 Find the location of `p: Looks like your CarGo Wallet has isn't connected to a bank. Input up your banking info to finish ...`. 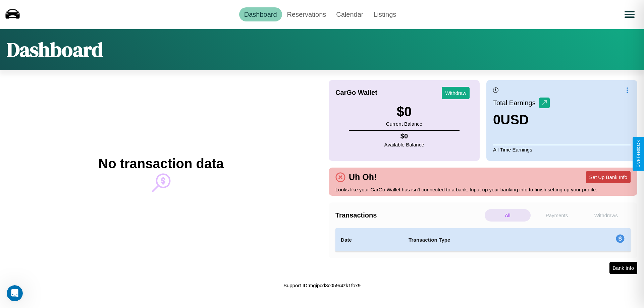

p: Looks like your CarGo Wallet has isn't connected to a bank. Input up your banking info to finish ... is located at coordinates (483, 190).